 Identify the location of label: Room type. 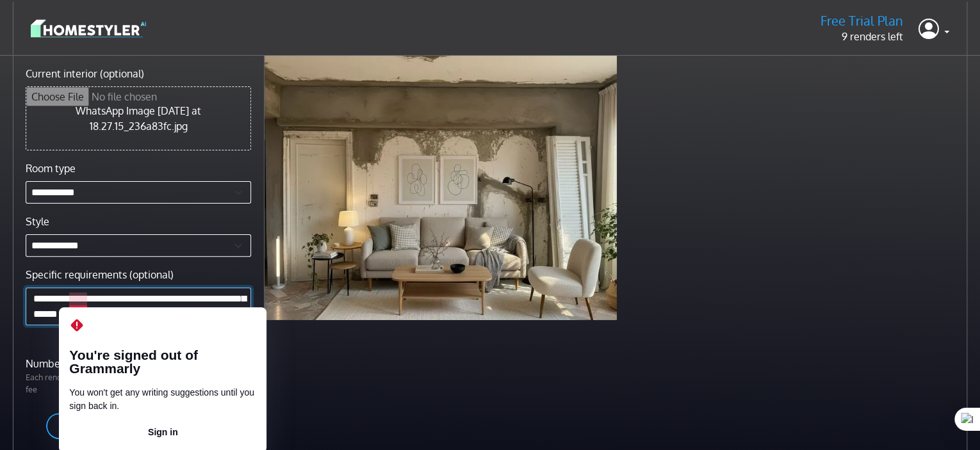
(51, 168).